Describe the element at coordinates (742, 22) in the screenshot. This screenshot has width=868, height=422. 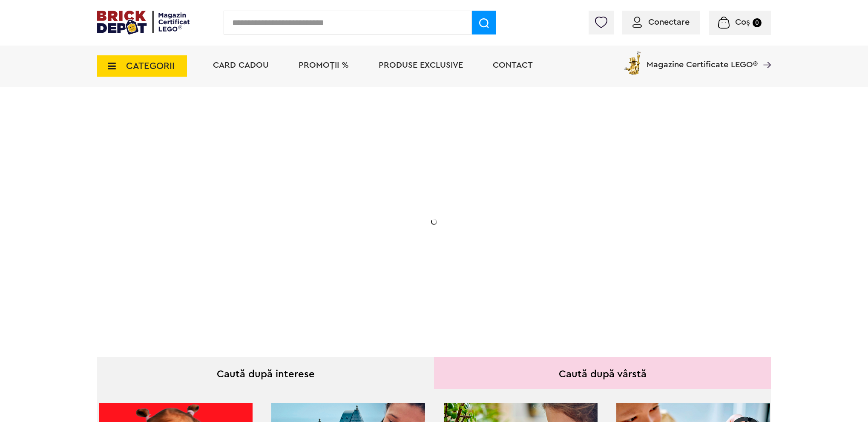
I see `span: Coș` at that location.